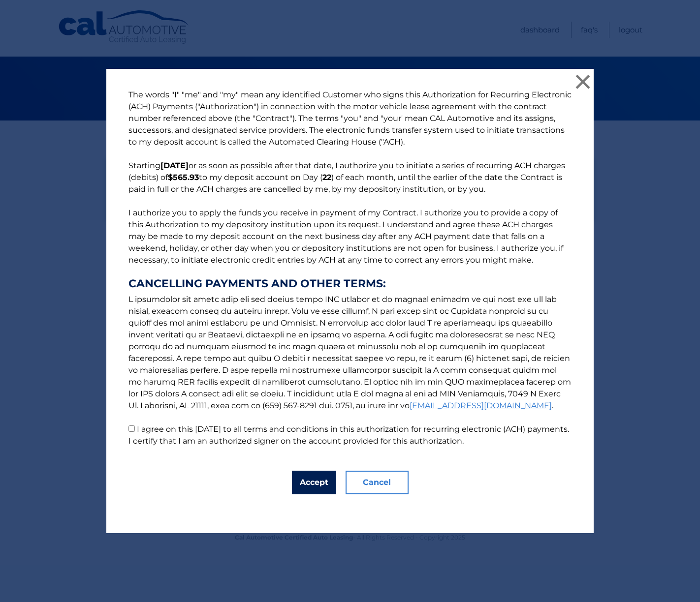 The width and height of the screenshot is (700, 602). What do you see at coordinates (183, 177) in the screenshot?
I see `b: $565.93` at bounding box center [183, 177].